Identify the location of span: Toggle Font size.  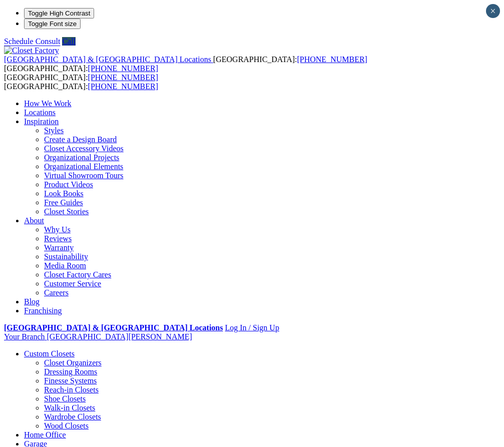
(52, 23).